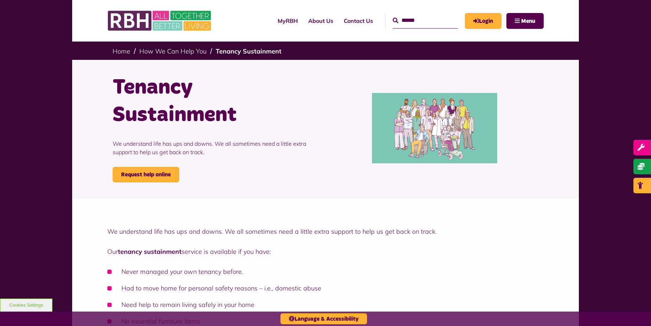  I want to click on a: Contact Us, so click(358, 21).